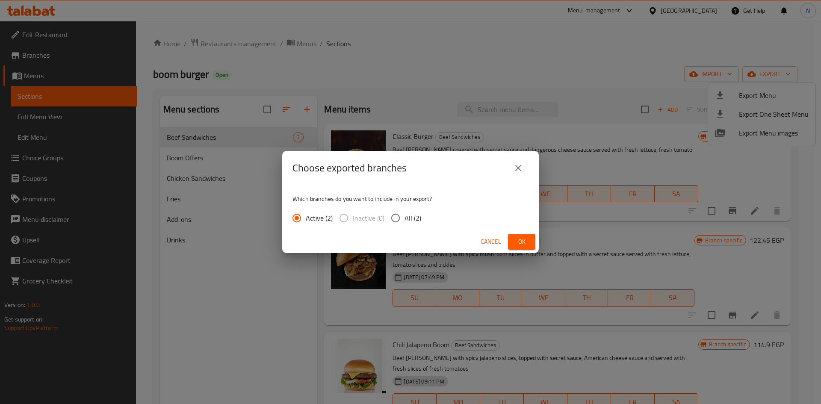  I want to click on span: Inactive (0), so click(368, 218).